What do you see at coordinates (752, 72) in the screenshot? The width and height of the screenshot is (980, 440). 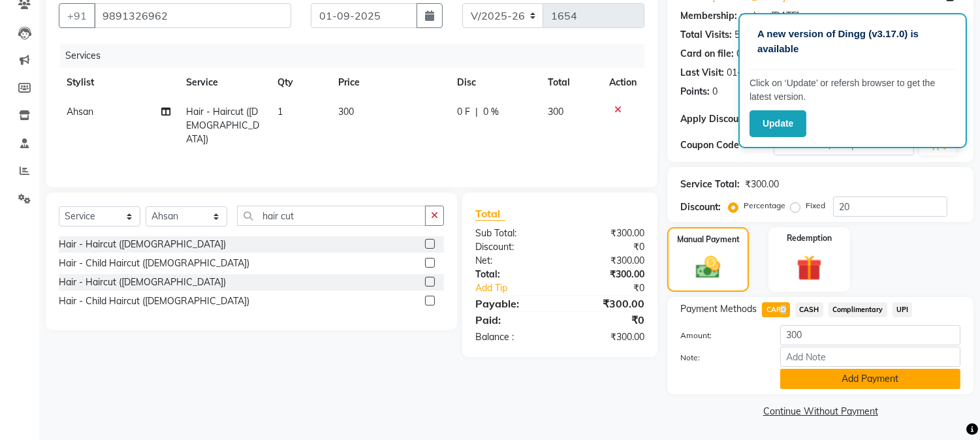 I see `div: 01-09-2025` at bounding box center [752, 72].